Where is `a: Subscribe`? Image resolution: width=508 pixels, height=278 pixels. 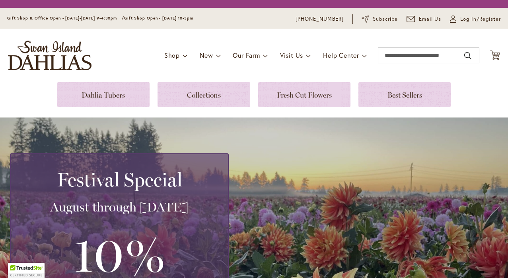
a: Subscribe is located at coordinates (380, 19).